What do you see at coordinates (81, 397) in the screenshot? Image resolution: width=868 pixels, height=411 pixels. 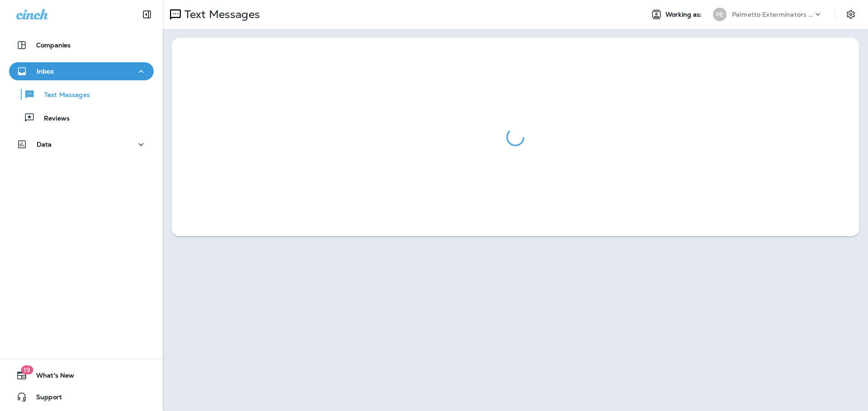 I see `button: Support` at bounding box center [81, 397].